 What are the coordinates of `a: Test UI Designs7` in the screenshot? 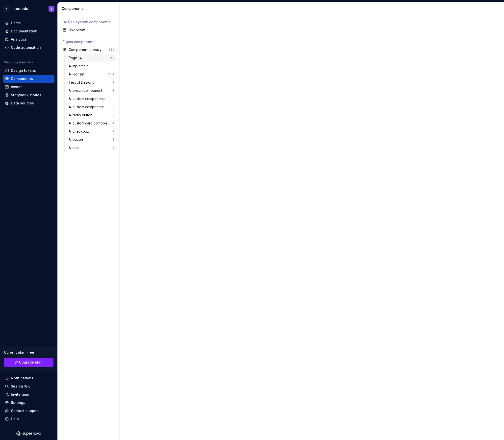 It's located at (91, 83).